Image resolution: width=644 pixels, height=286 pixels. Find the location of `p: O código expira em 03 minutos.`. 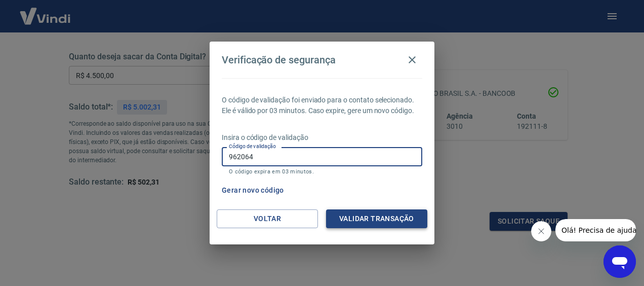

p: O código expira em 03 minutos. is located at coordinates (322, 171).